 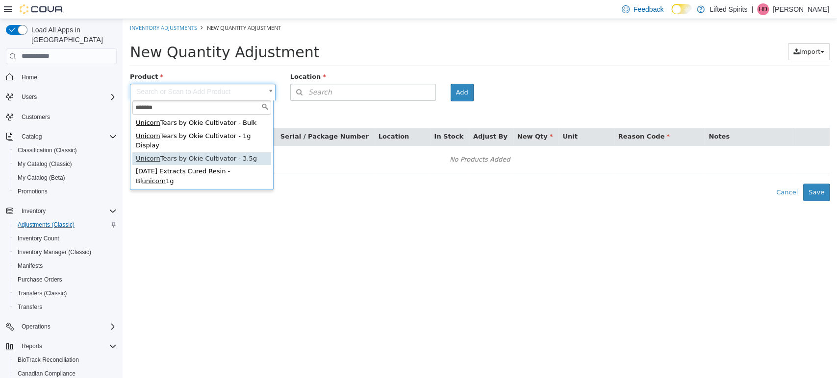 What do you see at coordinates (65, 266) in the screenshot?
I see `button: Manifests` at bounding box center [65, 266].